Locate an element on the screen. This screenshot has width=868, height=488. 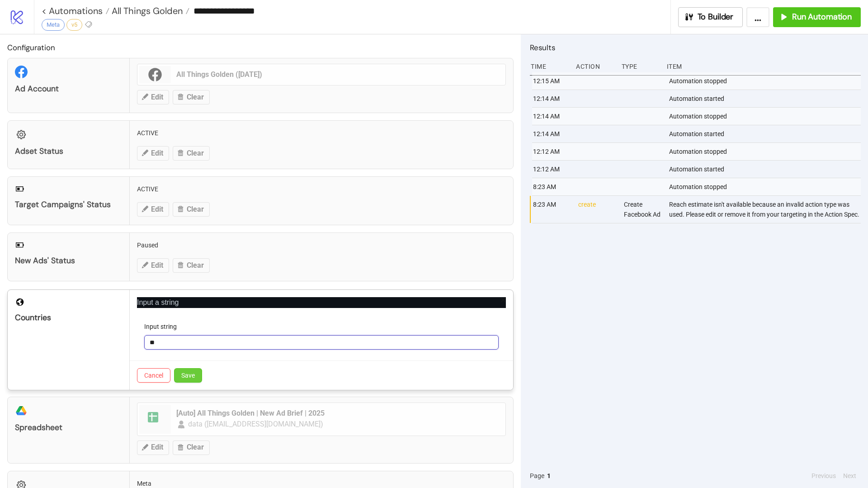
div: 12:15 AM is located at coordinates (552, 81).